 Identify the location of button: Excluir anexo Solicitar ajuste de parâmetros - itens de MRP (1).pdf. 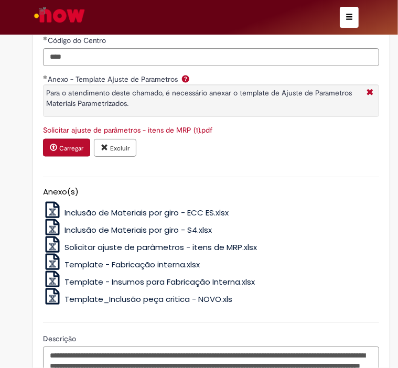
(115, 148).